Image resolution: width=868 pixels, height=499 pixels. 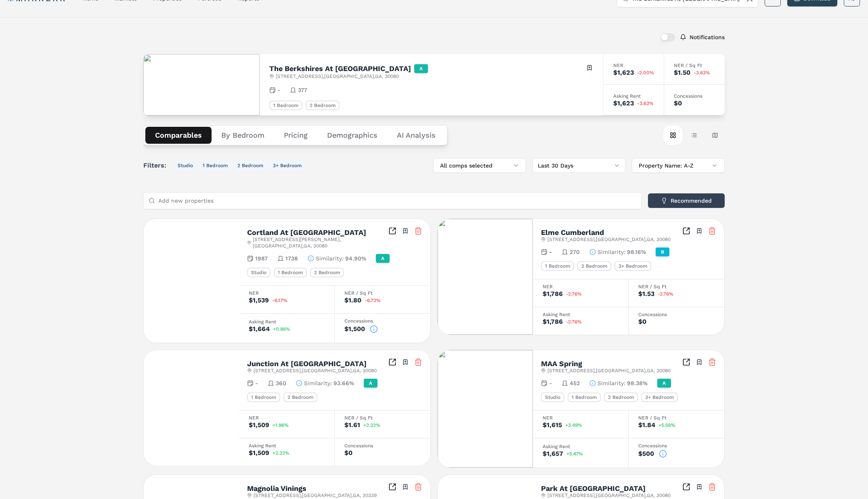 What do you see at coordinates (250, 166) in the screenshot?
I see `button: 2 Bedroom` at bounding box center [250, 166].